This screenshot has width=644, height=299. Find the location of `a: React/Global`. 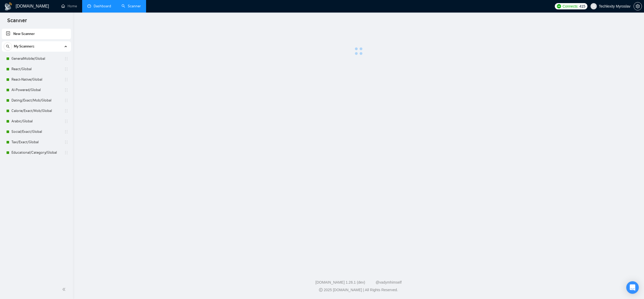

a: React/Global is located at coordinates (36, 69).